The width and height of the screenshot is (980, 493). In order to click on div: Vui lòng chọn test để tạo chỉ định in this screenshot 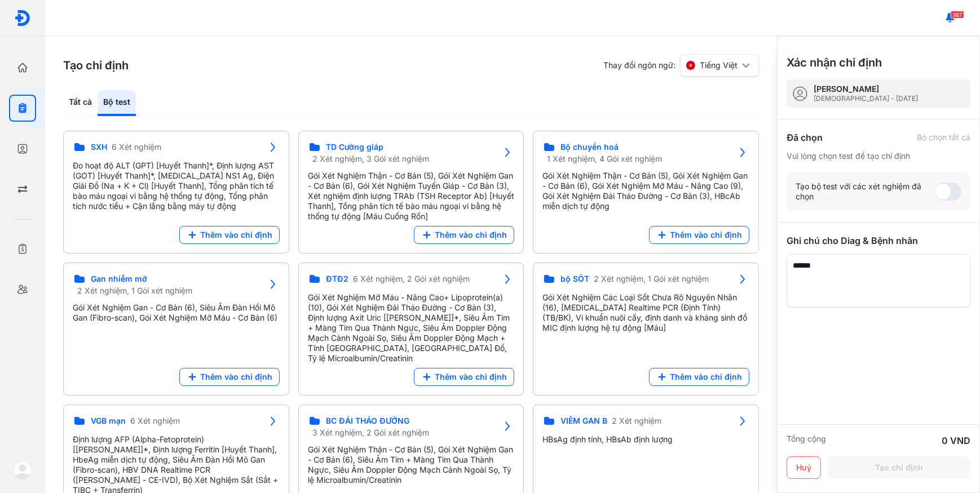, I will do `click(879, 156)`.